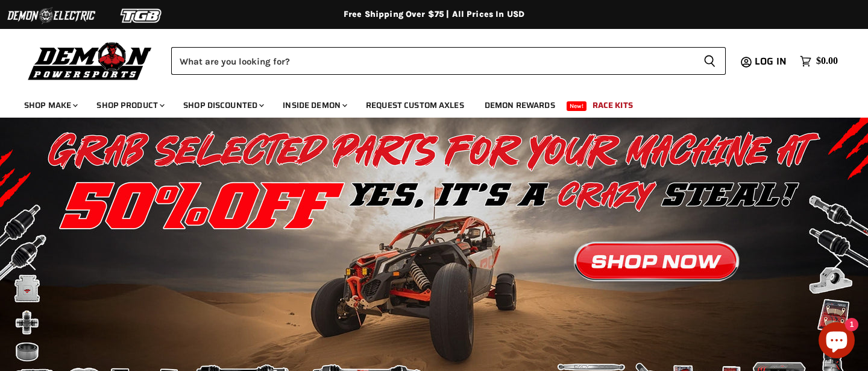 The width and height of the screenshot is (868, 371). Describe the element at coordinates (819, 61) in the screenshot. I see `a: $0.00` at that location.